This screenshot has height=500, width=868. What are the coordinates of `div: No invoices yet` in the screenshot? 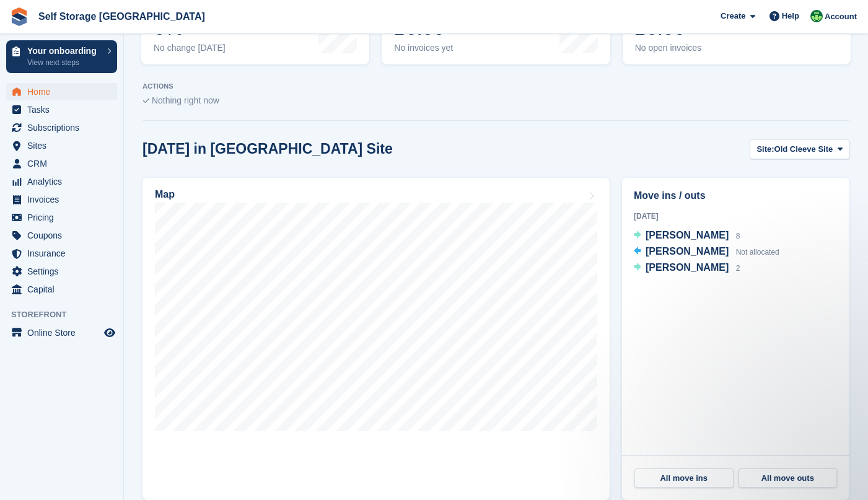 It's located at (440, 48).